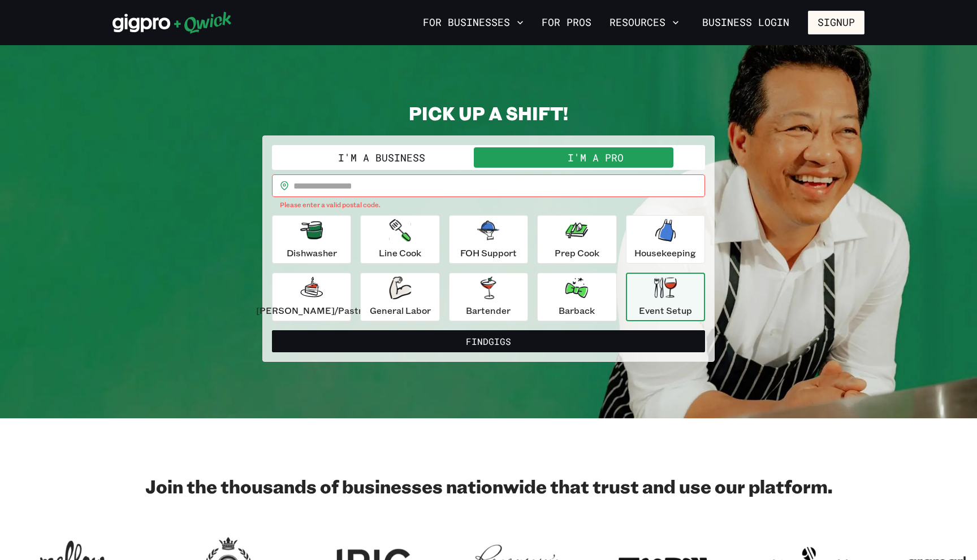  Describe the element at coordinates (488, 487) in the screenshot. I see `h2: Join the thousands of businesses nationwide that trust and use our platform.` at that location.